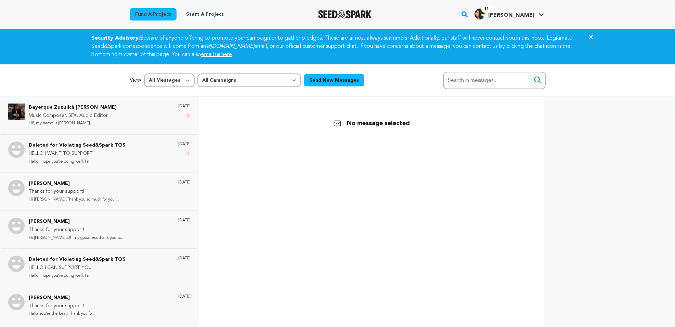 Image resolution: width=675 pixels, height=327 pixels. I want to click on a: Laura S.'s Profile, so click(509, 13).